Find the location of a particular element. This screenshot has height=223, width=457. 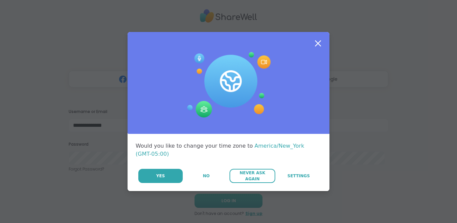

span: America/New_York (GMT-05:00) is located at coordinates (220, 150).